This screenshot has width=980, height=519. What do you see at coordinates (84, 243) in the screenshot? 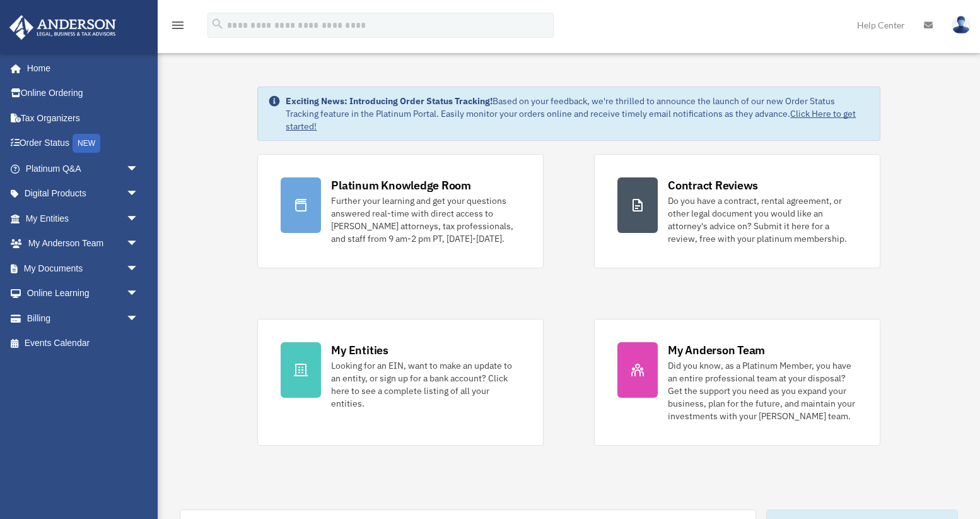
I see `a: My Anderson Teamarrow_drop_down` at bounding box center [84, 243].